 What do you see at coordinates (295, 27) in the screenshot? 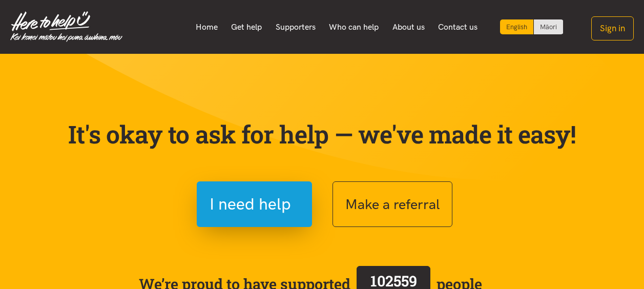
I see `a: Supporters` at bounding box center [295, 27].